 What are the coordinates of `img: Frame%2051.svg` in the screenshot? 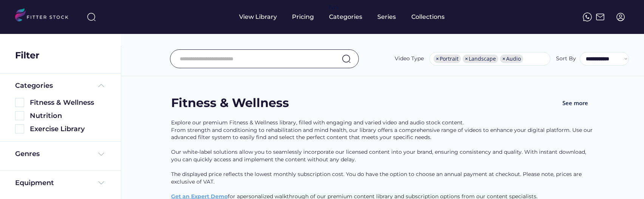 It's located at (600, 17).